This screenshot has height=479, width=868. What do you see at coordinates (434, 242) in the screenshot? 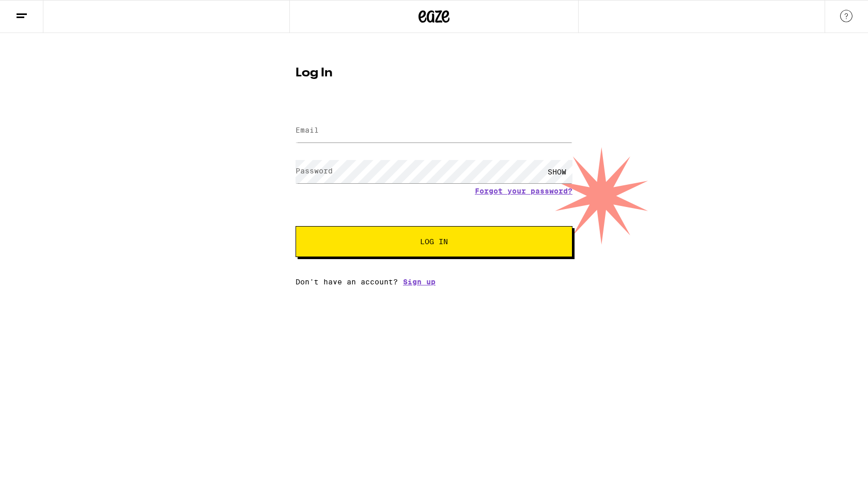
I see `span: Log In` at bounding box center [434, 242].